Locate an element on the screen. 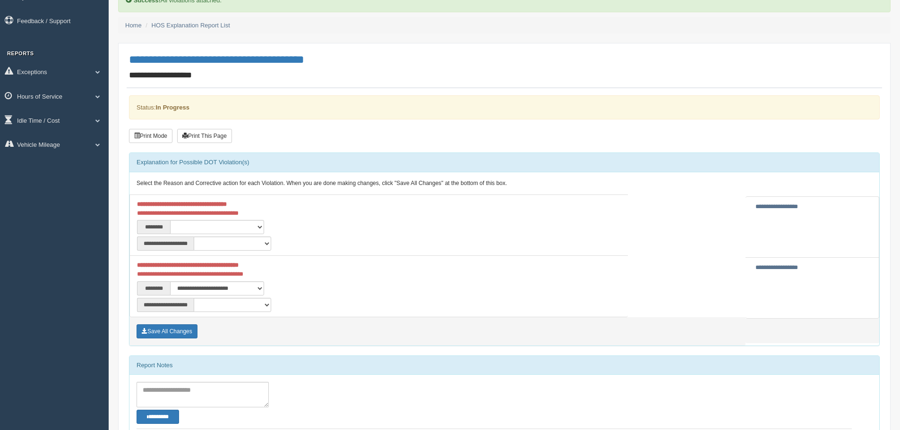 Image resolution: width=900 pixels, height=430 pixels. a: Home is located at coordinates (133, 25).